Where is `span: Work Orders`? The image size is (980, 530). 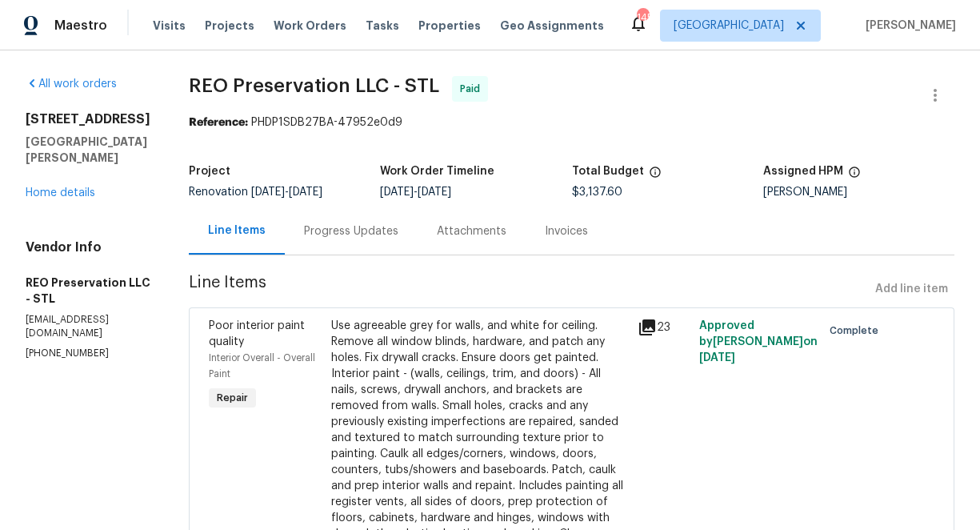
span: Work Orders is located at coordinates (310, 26).